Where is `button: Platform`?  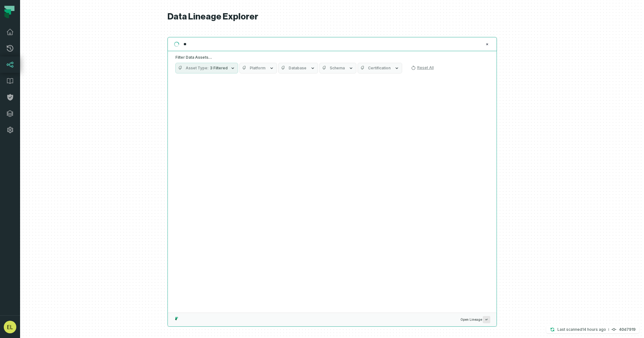 button: Platform is located at coordinates (258, 68).